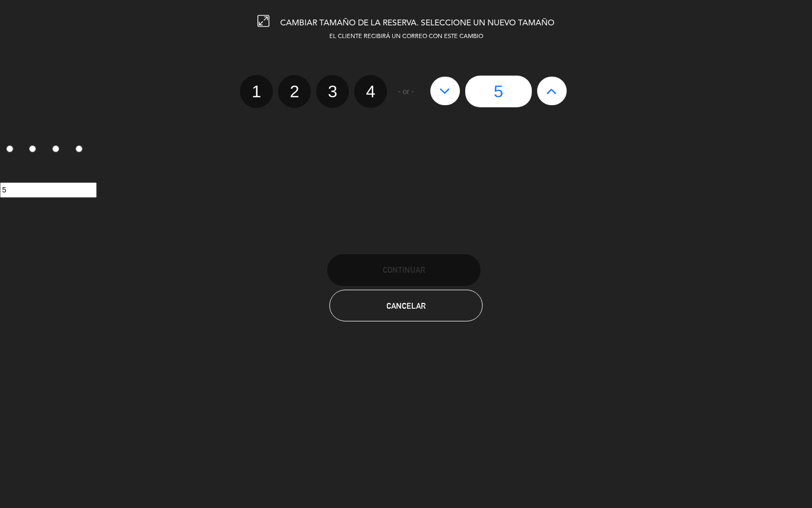 The height and width of the screenshot is (508, 812). I want to click on span: - or -, so click(406, 92).